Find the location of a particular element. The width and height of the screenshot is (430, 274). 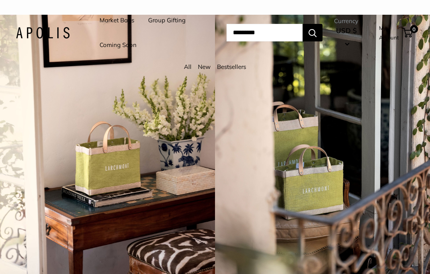

span: Currency is located at coordinates (346, 21).